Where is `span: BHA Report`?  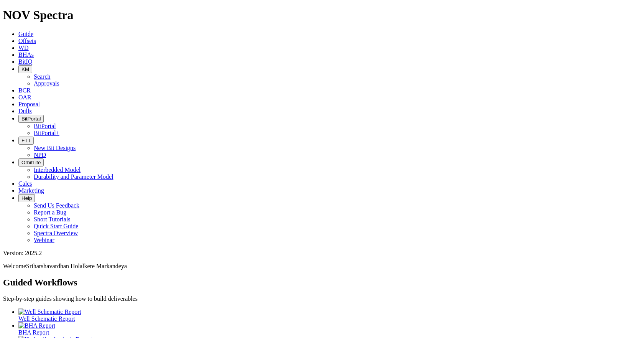
span: BHA Report is located at coordinates (34, 332).